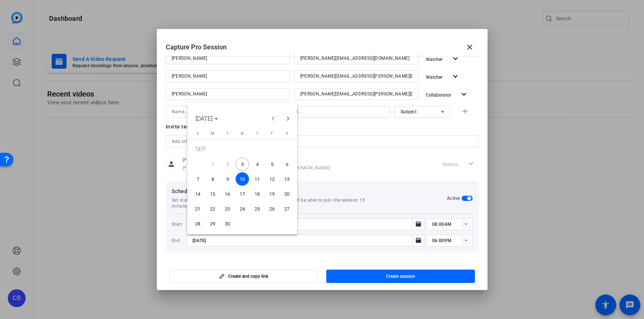 The height and width of the screenshot is (319, 644). I want to click on button: September 26, 2025, so click(272, 209).